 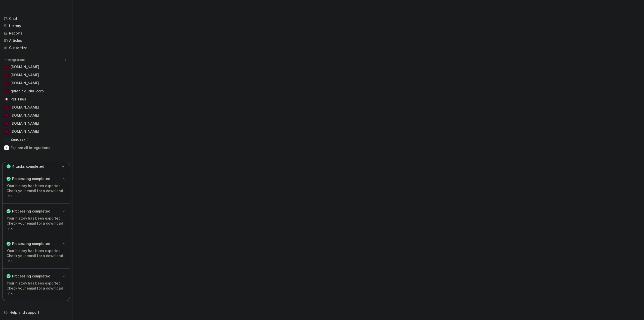 I want to click on a: Chat, so click(x=36, y=19).